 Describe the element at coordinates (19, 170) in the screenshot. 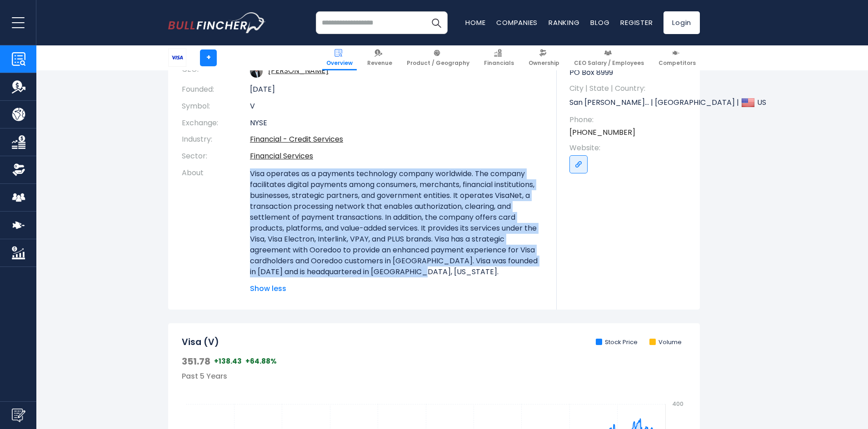

I see `img: Ownership` at that location.